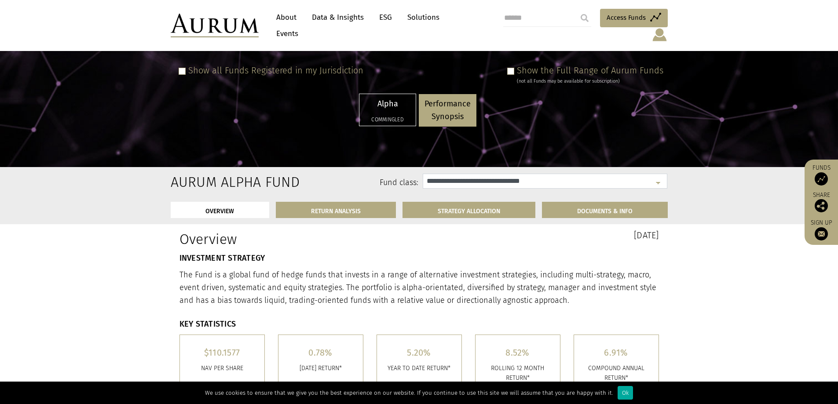  Describe the element at coordinates (626, 18) in the screenshot. I see `span: Access Funds` at that location.